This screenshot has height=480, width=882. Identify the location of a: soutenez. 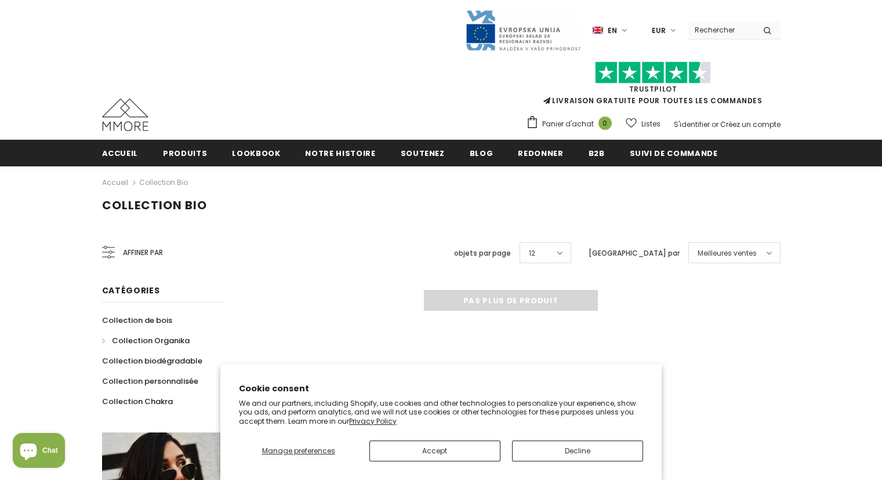
(423, 153).